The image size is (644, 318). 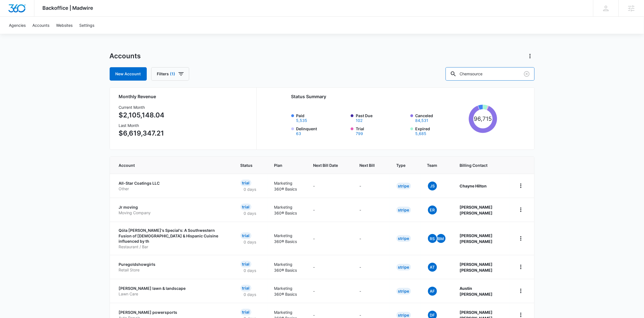 I want to click on span: Next Bill, so click(x=367, y=165).